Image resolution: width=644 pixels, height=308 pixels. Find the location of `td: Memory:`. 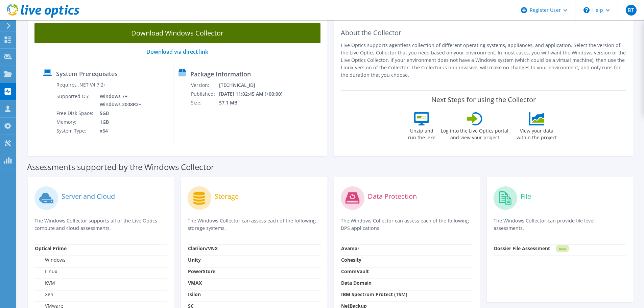

td: Memory: is located at coordinates (75, 122).